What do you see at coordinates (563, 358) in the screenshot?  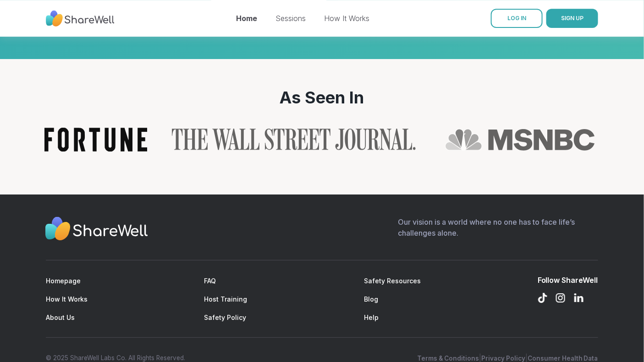 I see `a: Consumer Health Data` at bounding box center [563, 358].